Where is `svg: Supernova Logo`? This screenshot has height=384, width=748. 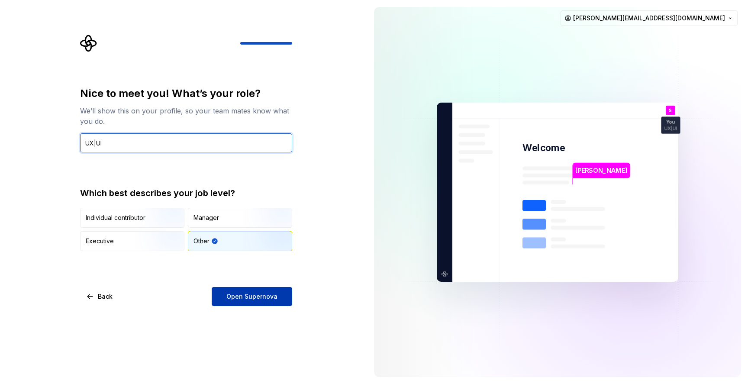 svg: Supernova Logo is located at coordinates (89, 43).